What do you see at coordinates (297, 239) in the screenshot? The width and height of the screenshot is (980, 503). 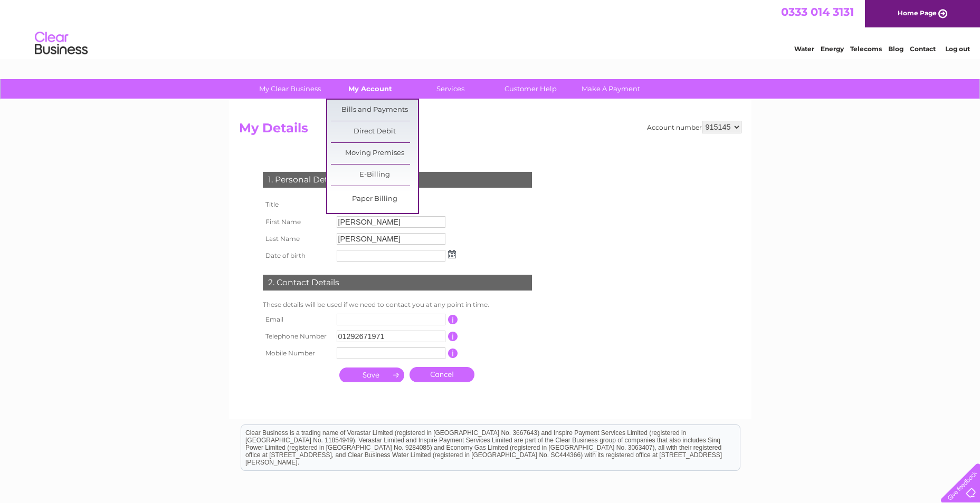 I see `th: Last Name` at bounding box center [297, 239].